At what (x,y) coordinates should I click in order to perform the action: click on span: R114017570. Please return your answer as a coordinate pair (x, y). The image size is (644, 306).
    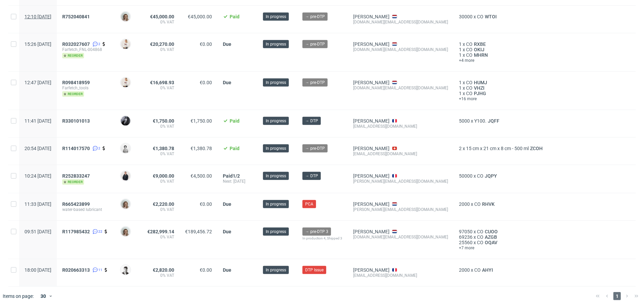
    Looking at the image, I should click on (76, 148).